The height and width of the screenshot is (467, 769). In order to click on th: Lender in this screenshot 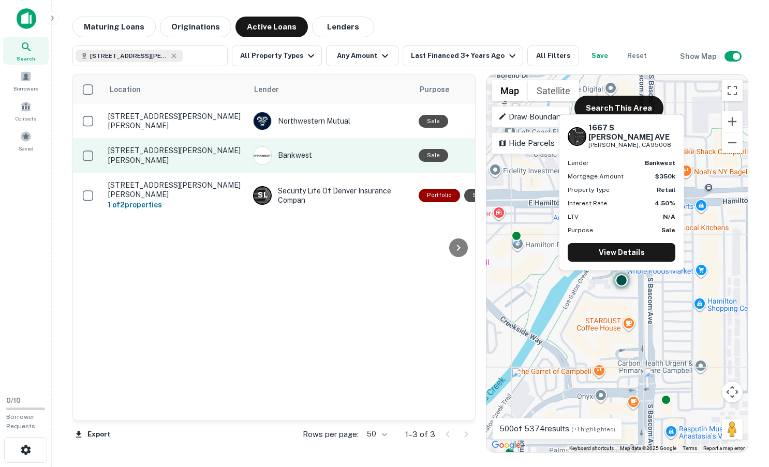, I will do `click(331, 90)`.